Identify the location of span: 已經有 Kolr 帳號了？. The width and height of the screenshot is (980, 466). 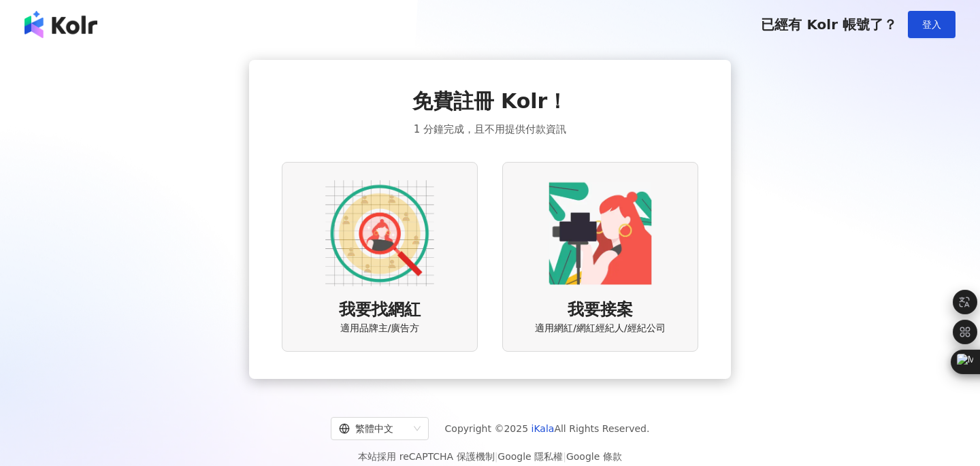
(829, 25).